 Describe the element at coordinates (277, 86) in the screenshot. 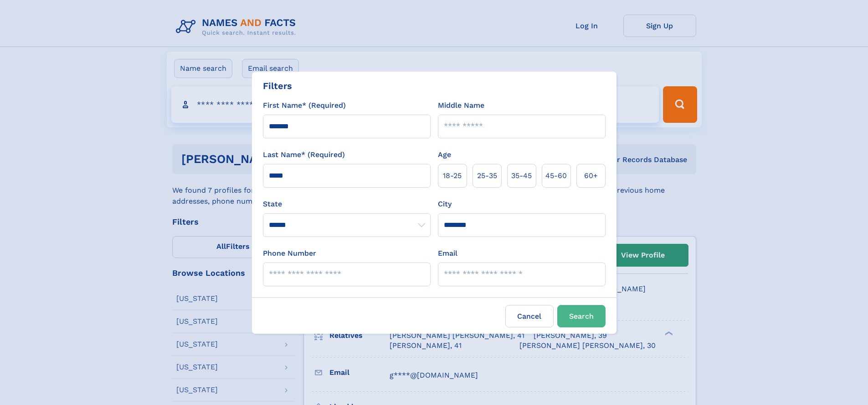

I see `div: Filters` at that location.